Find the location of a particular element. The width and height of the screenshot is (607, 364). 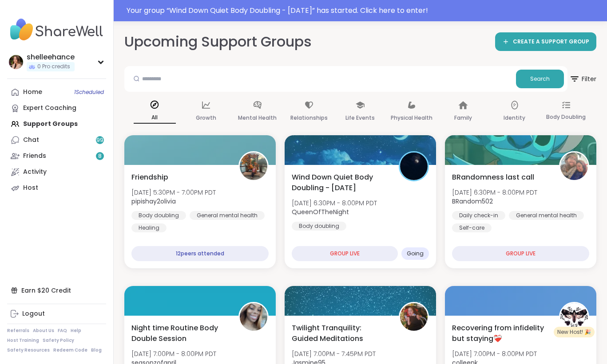

a: Chat99 is located at coordinates (56, 140).